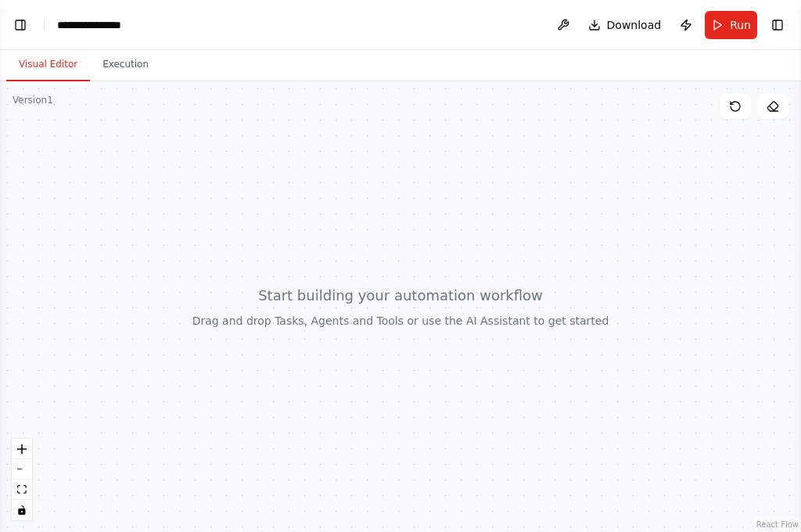 This screenshot has height=532, width=801. What do you see at coordinates (21, 469) in the screenshot?
I see `button: zoom out` at bounding box center [21, 469].